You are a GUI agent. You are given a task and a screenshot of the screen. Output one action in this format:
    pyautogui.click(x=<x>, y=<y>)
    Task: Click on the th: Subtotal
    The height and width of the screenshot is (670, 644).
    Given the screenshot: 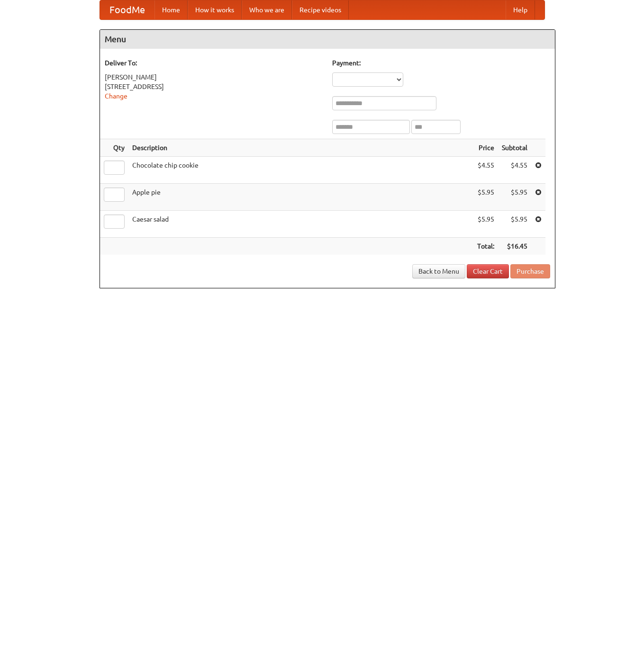 What is the action you would take?
    pyautogui.click(x=514, y=148)
    